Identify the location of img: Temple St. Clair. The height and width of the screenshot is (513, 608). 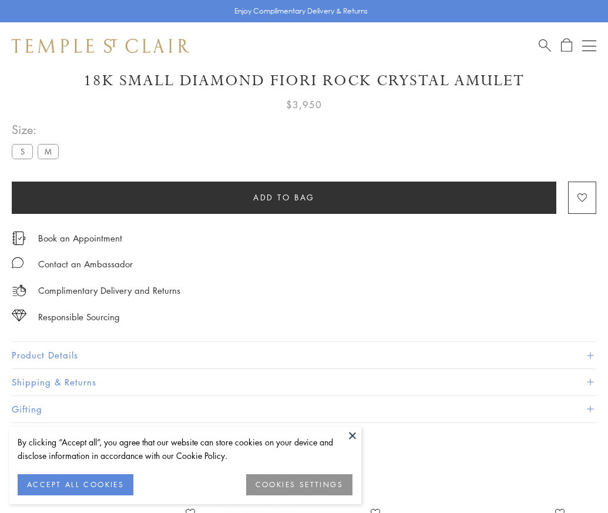
(100, 46).